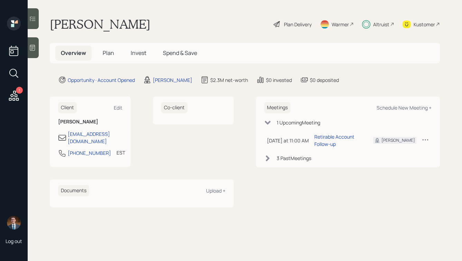  I want to click on div: Log out, so click(14, 241).